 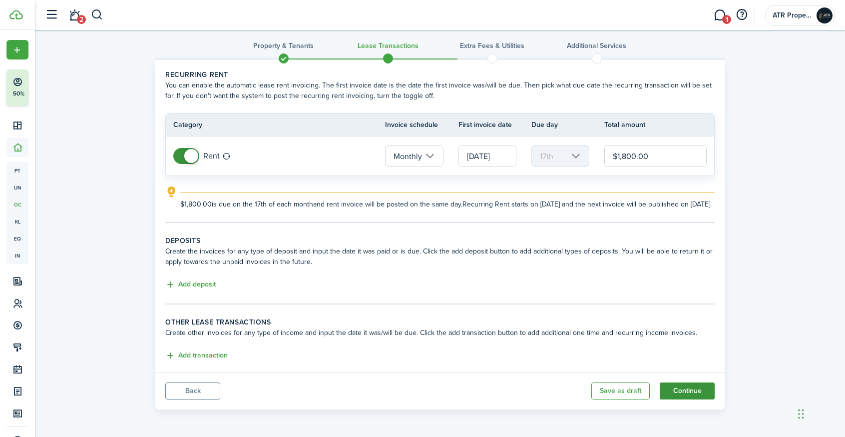 I want to click on img: ATR Properties LLC, so click(x=825, y=15).